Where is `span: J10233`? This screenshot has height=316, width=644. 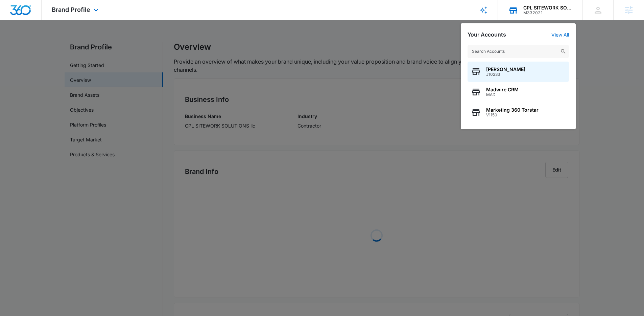 span: J10233 is located at coordinates (506, 74).